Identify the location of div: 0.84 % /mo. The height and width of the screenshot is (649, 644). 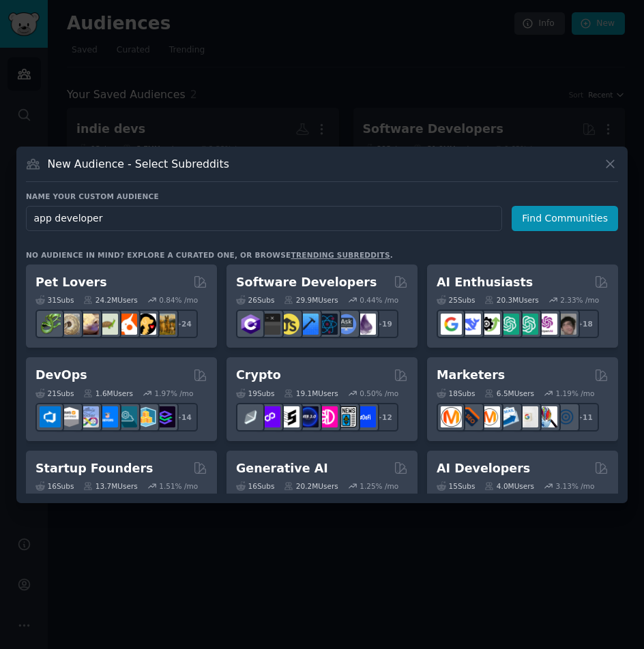
(178, 300).